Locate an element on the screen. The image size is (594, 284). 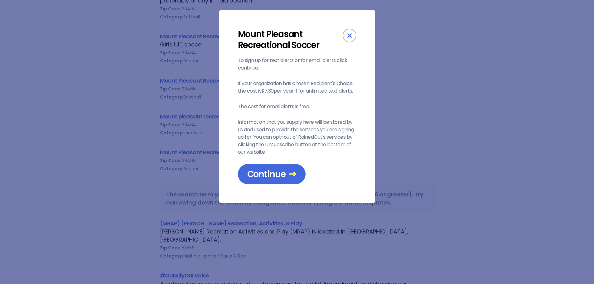
div: Close is located at coordinates (349, 36).